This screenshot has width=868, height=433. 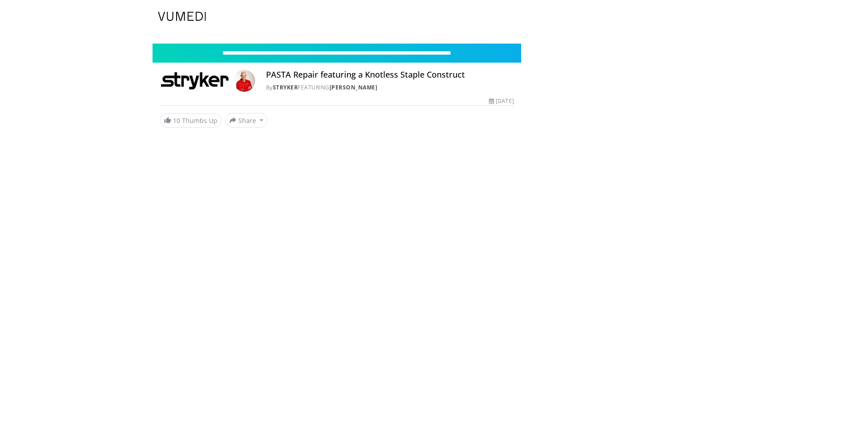 I want to click on img: VuMedi Logo, so click(x=182, y=16).